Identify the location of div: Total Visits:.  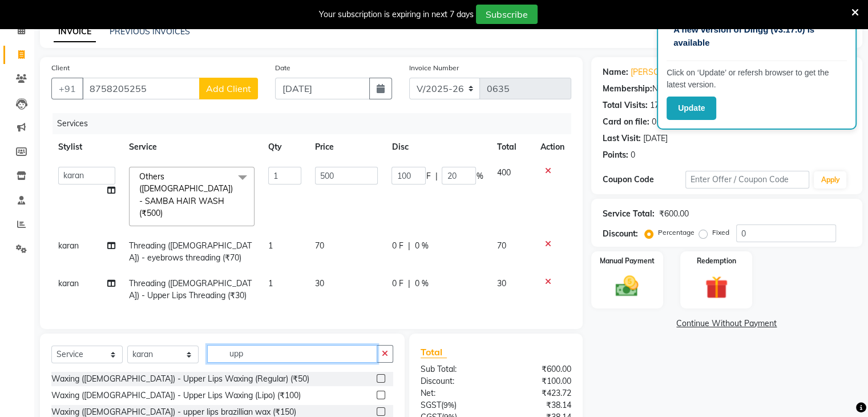
(625, 105).